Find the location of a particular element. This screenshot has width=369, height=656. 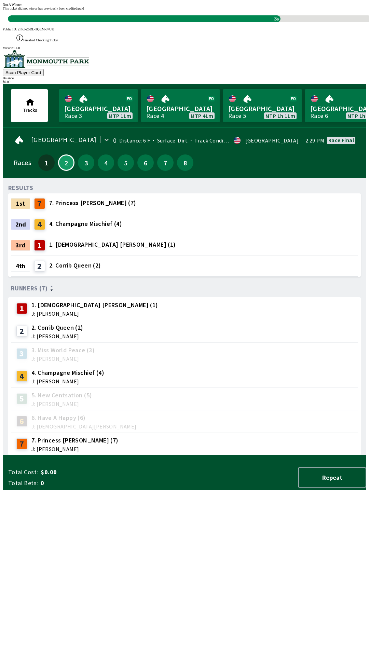

span: 3 is located at coordinates (86, 163).